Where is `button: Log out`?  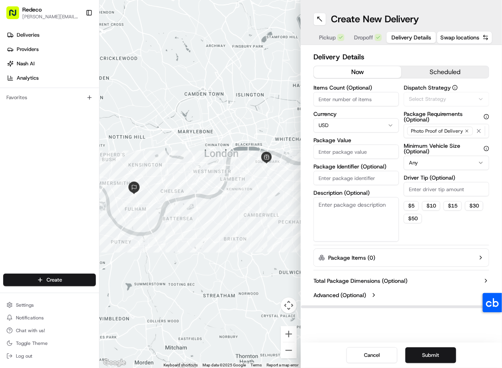 button: Log out is located at coordinates (49, 356).